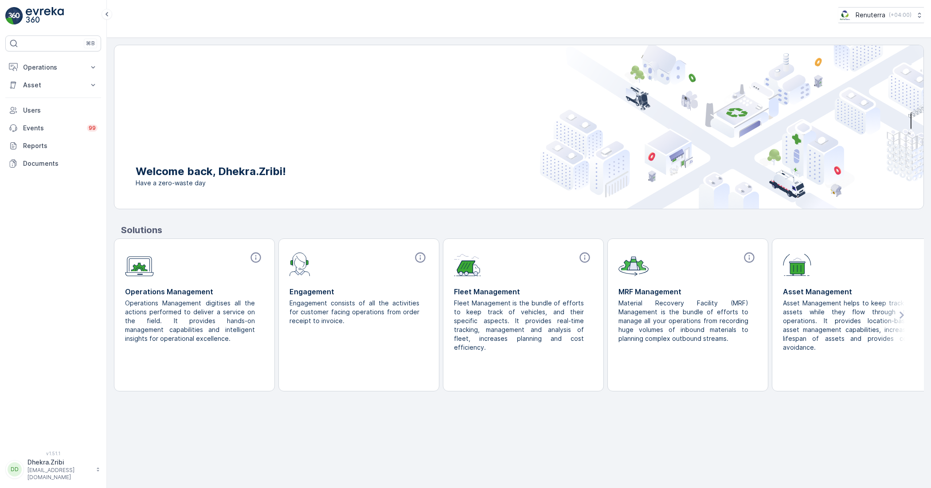 The width and height of the screenshot is (931, 488). I want to click on img: city illustration, so click(731, 127).